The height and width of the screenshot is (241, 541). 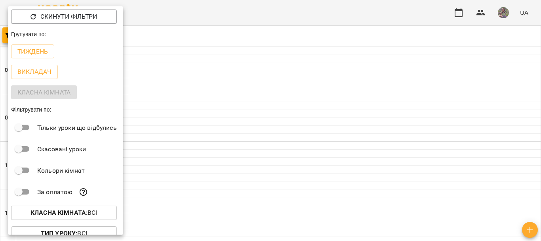 I want to click on p: Тиждень, so click(x=32, y=52).